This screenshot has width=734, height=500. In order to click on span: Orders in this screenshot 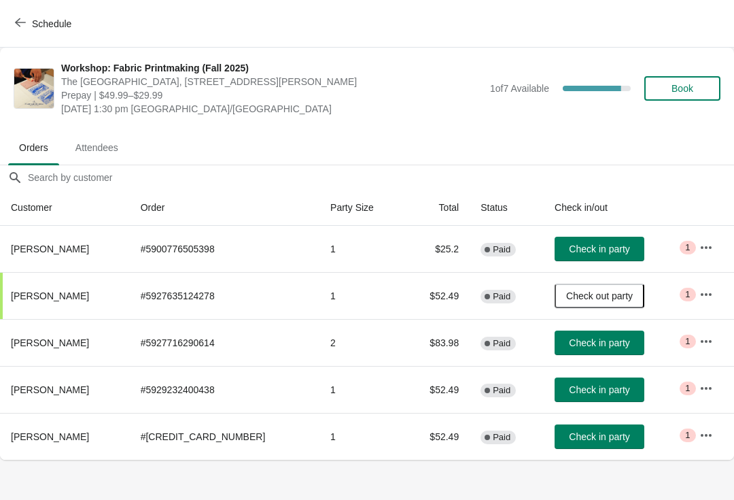, I will do `click(33, 148)`.